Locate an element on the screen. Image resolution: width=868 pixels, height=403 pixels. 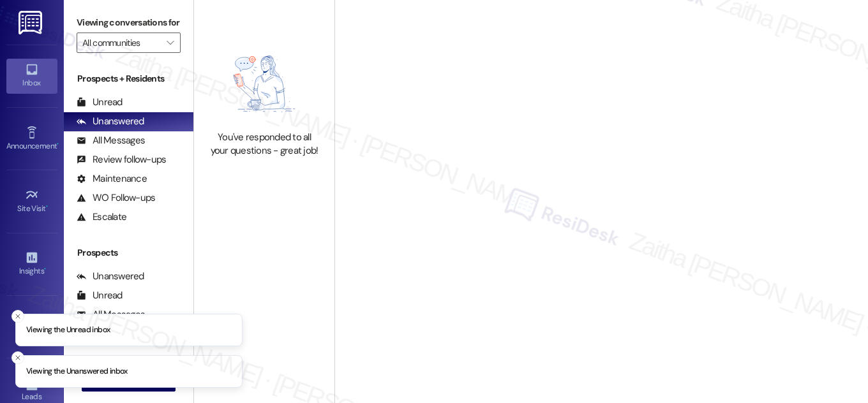
div: Review follow-ups is located at coordinates (121, 159).